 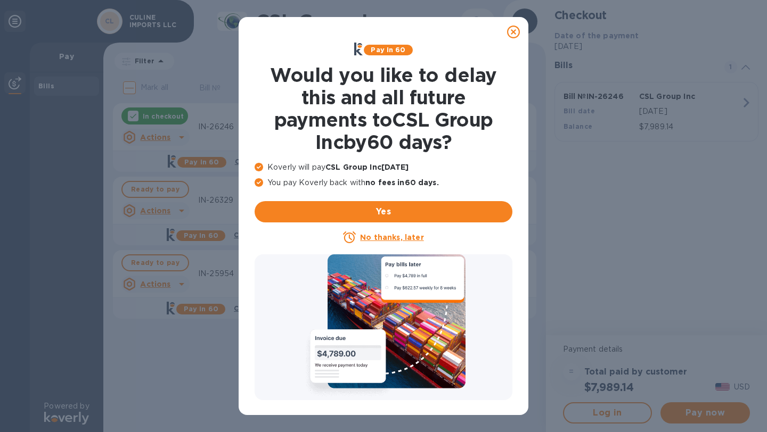 I want to click on p: Koverly will pay, so click(x=383, y=167).